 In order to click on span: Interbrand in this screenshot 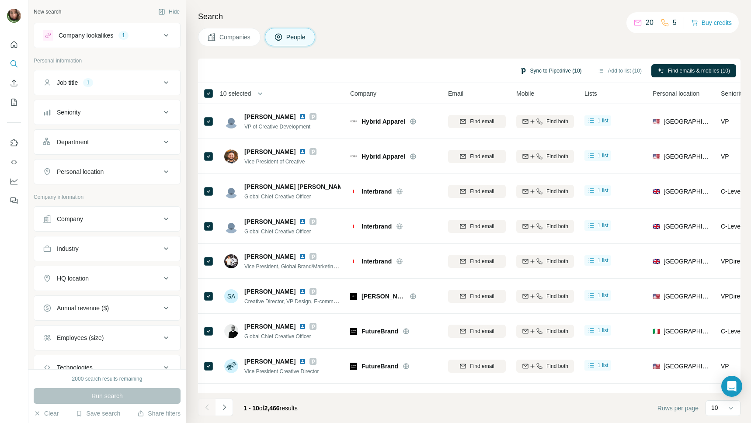, I will do `click(376, 261)`.